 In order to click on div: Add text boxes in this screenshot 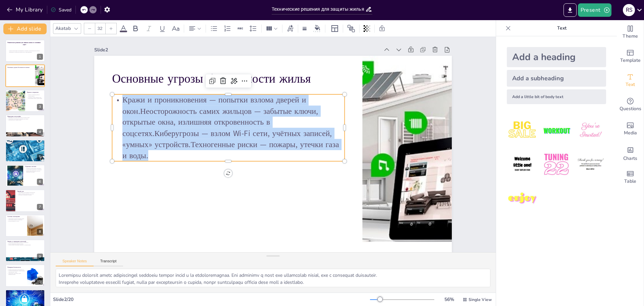, I will do `click(631, 81)`.